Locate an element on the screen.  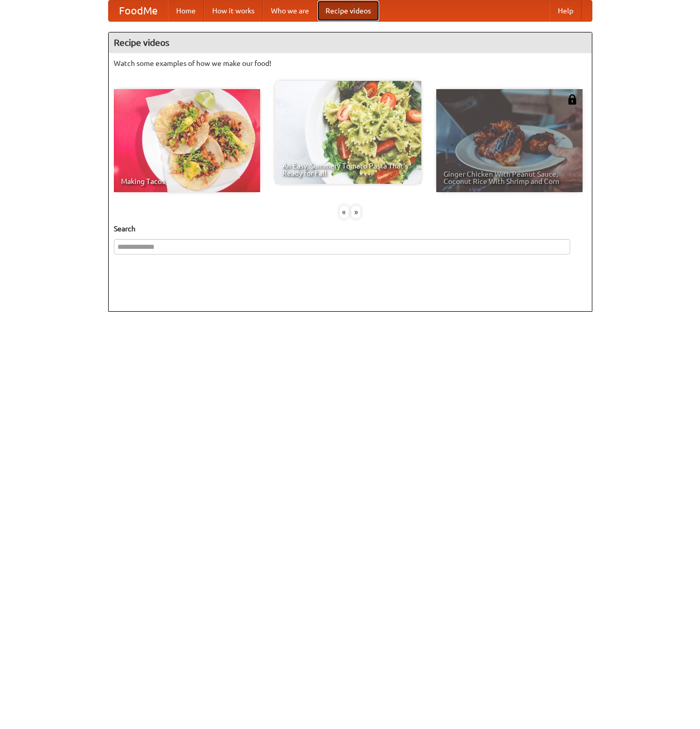
a: Recipe videos is located at coordinates (349, 11).